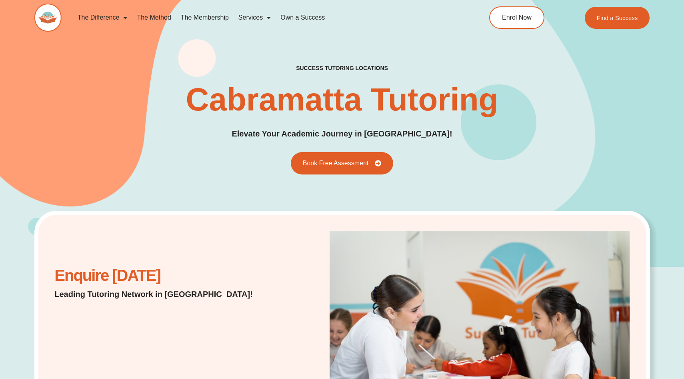 The image size is (684, 379). Describe the element at coordinates (342, 68) in the screenshot. I see `h2: success tutoring locations` at that location.